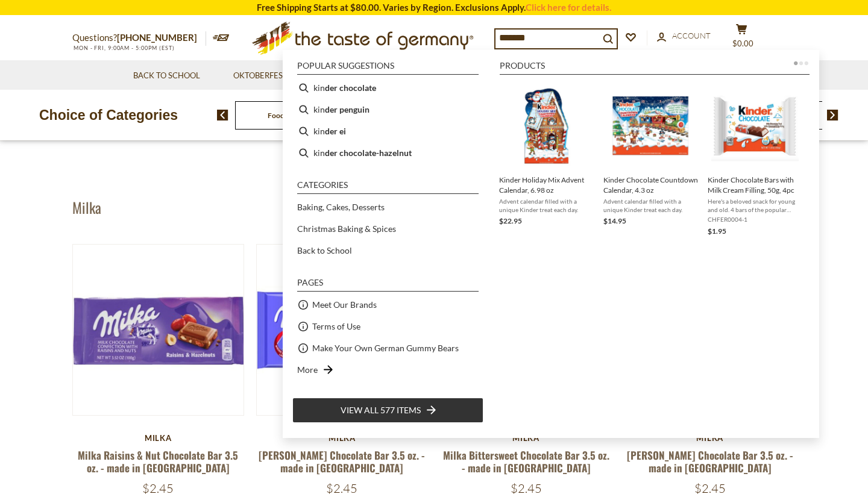 This screenshot has width=868, height=494. Describe the element at coordinates (511, 221) in the screenshot. I see `span: $22.95` at that location.